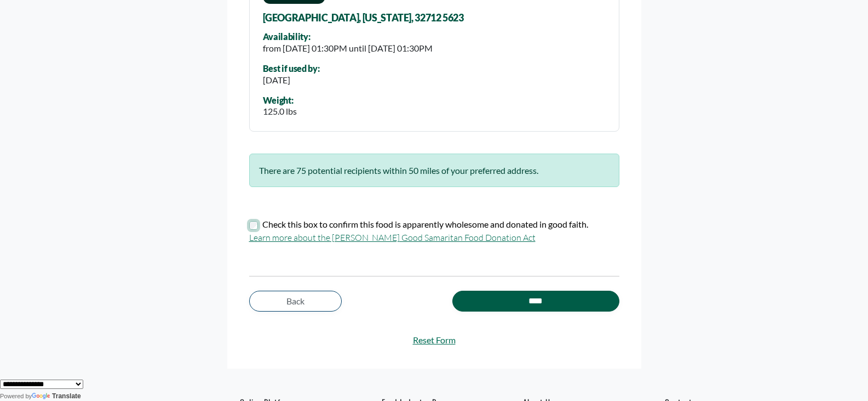 The width and height of the screenshot is (868, 401). I want to click on a: Translate, so click(57, 396).